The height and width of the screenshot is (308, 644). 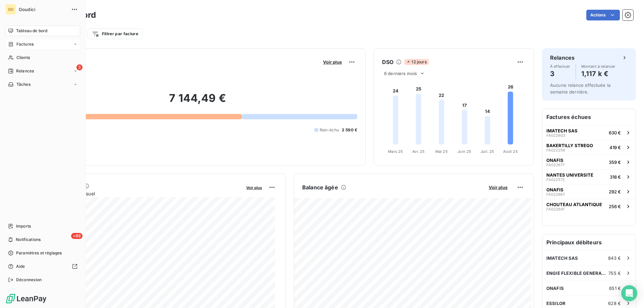 I want to click on span: 628 €, so click(x=614, y=303).